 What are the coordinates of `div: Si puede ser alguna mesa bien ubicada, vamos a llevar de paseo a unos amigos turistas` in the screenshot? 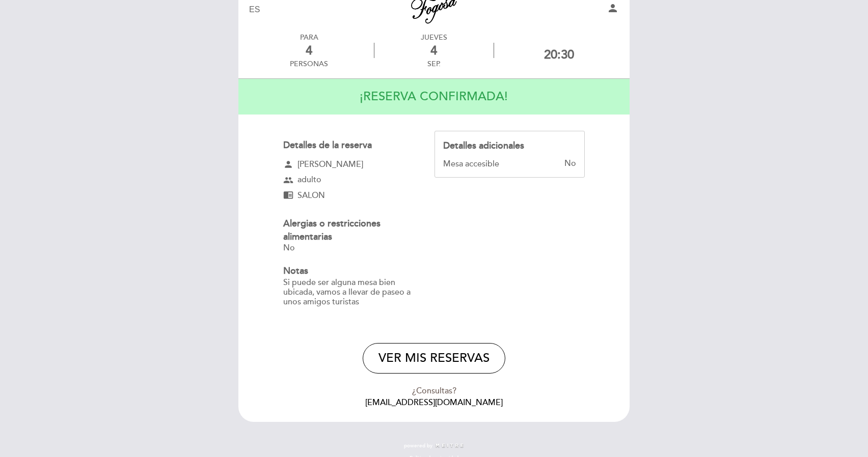 It's located at (349, 292).